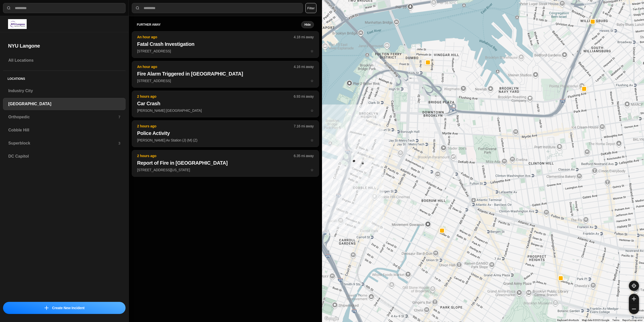  What do you see at coordinates (64, 144) in the screenshot?
I see `a: Superblock3` at bounding box center [64, 144].